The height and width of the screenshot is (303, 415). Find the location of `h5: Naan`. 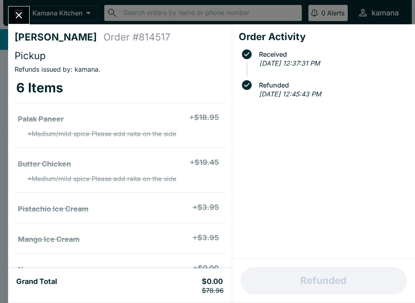

h5: Naan is located at coordinates (27, 270).